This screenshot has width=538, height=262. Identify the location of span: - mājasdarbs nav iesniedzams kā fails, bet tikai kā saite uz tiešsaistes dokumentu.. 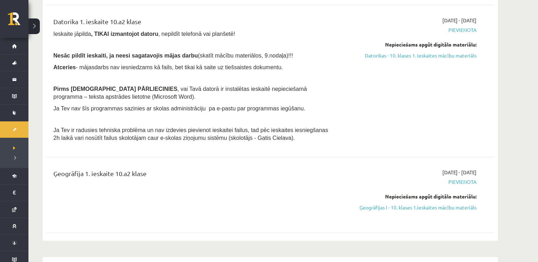
(168, 67).